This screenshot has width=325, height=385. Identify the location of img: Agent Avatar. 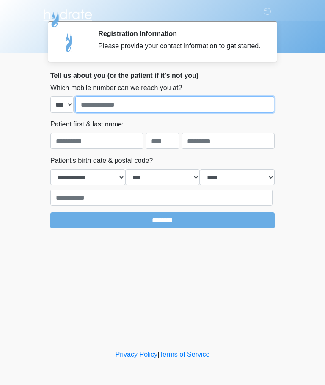
(69, 42).